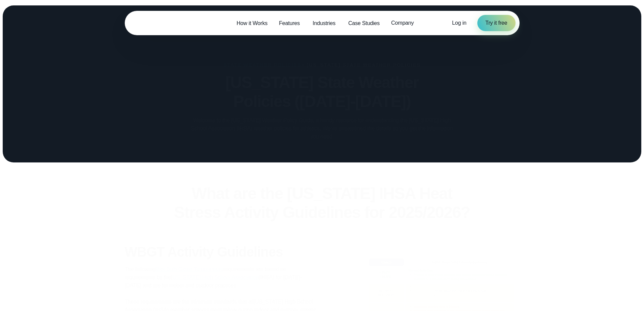  What do you see at coordinates (324, 23) in the screenshot?
I see `span: Industries` at bounding box center [324, 23].